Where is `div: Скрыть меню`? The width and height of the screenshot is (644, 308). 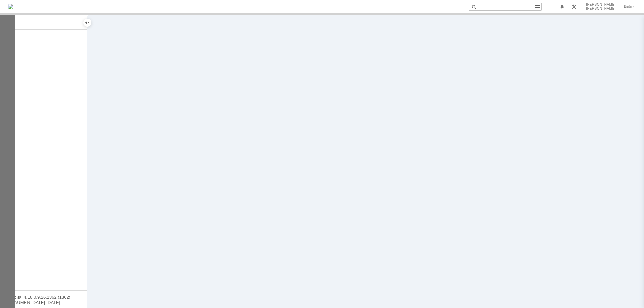
div: Скрыть меню is located at coordinates (87, 23).